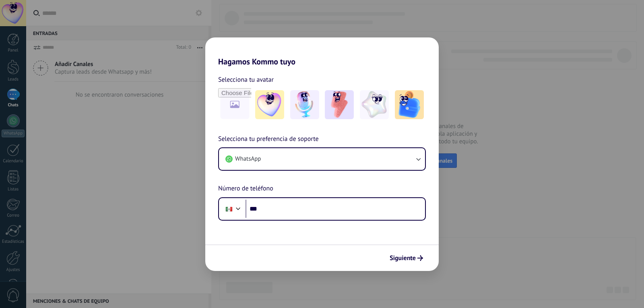 The image size is (644, 308). I want to click on span: Siguiente, so click(403, 258).